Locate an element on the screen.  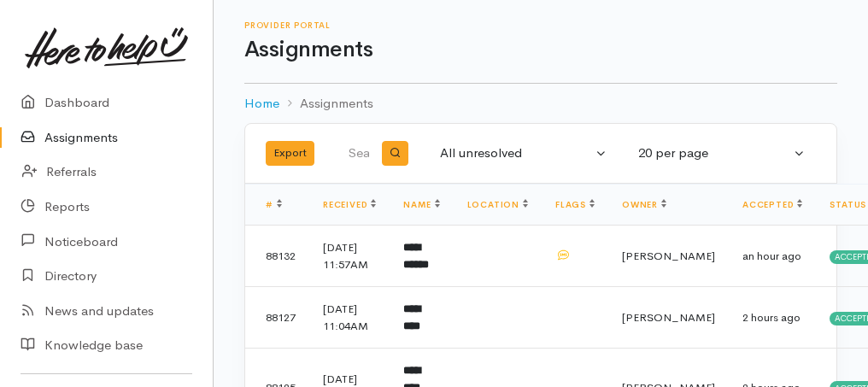
a: Location is located at coordinates (497, 205).